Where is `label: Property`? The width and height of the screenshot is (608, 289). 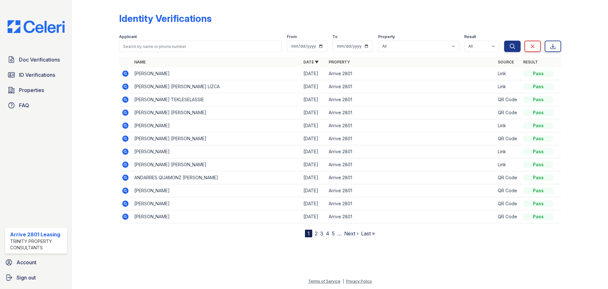
label: Property is located at coordinates (386, 37).